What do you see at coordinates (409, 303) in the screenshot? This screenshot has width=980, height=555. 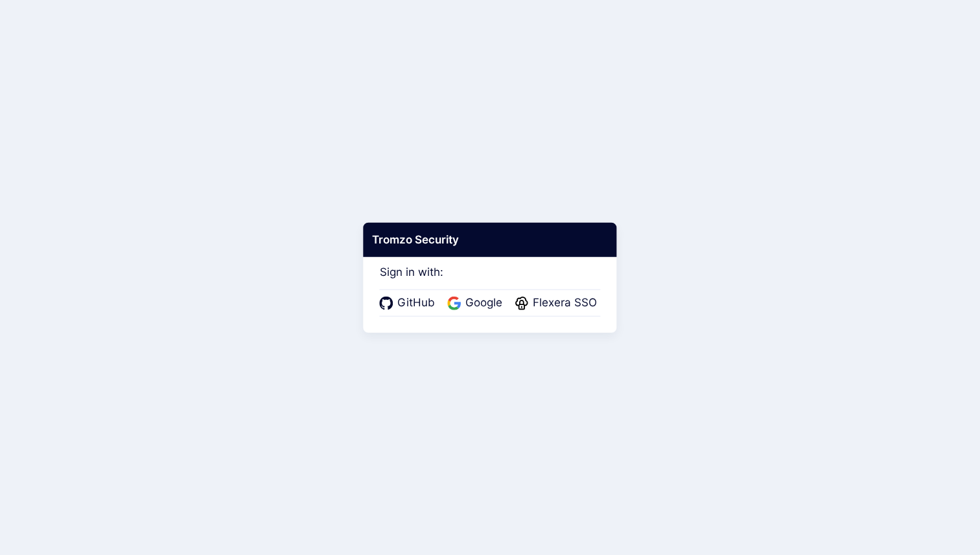 I see `a: GitHub` at bounding box center [409, 303].